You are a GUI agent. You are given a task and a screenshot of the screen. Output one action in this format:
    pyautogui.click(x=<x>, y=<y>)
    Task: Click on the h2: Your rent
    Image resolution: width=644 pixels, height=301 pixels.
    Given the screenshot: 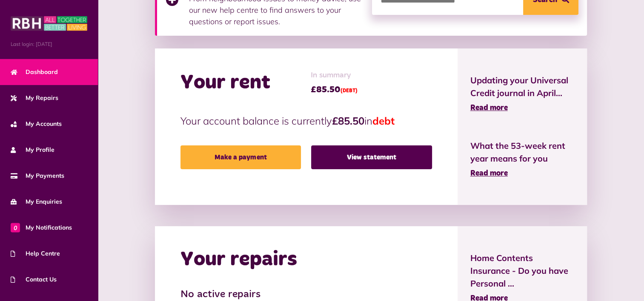 What is the action you would take?
    pyautogui.click(x=225, y=83)
    